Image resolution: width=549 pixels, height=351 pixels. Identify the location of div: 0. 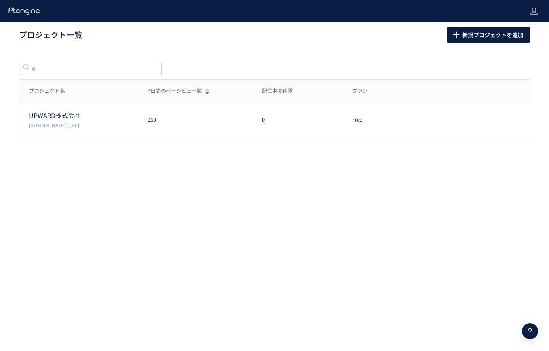
(298, 120).